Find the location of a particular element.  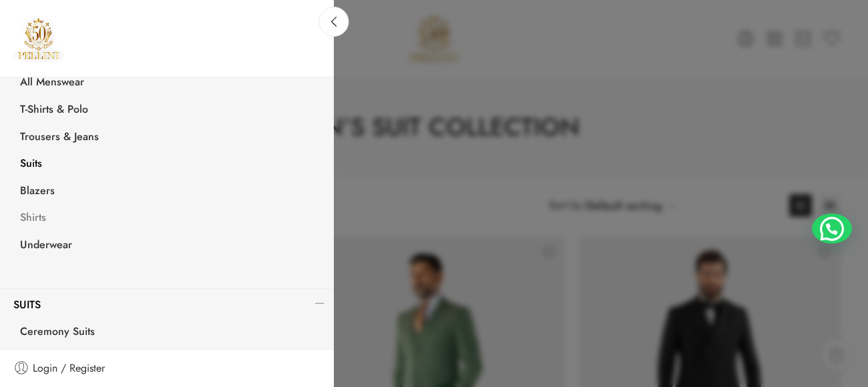

a: Formal Suits is located at coordinates (171, 360).